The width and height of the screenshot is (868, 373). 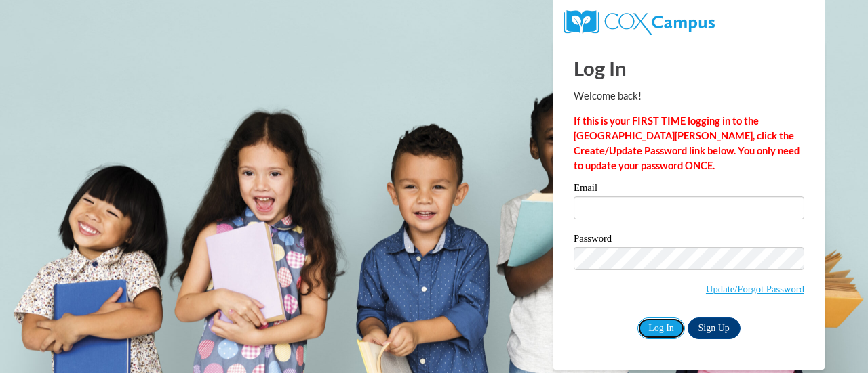 I want to click on a: Update/Forgot Password, so click(x=754, y=290).